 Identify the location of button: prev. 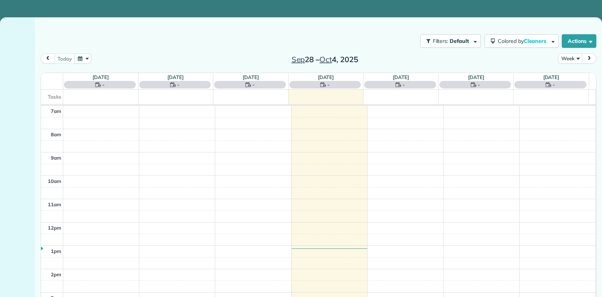
(48, 58).